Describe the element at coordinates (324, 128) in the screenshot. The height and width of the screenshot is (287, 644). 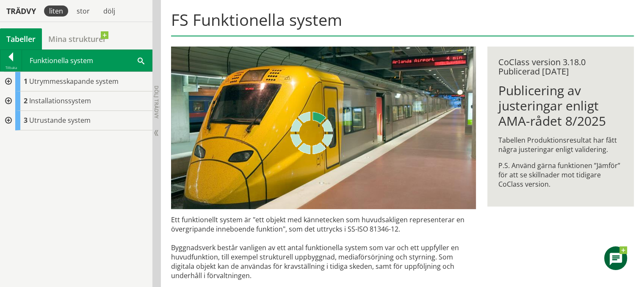
I see `img: arlanda-express-2.jpg` at that location.